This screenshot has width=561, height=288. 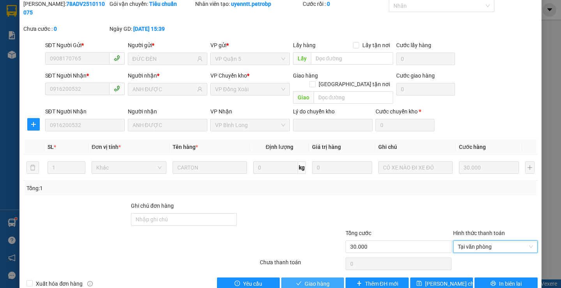 I want to click on span: printer, so click(x=493, y=284).